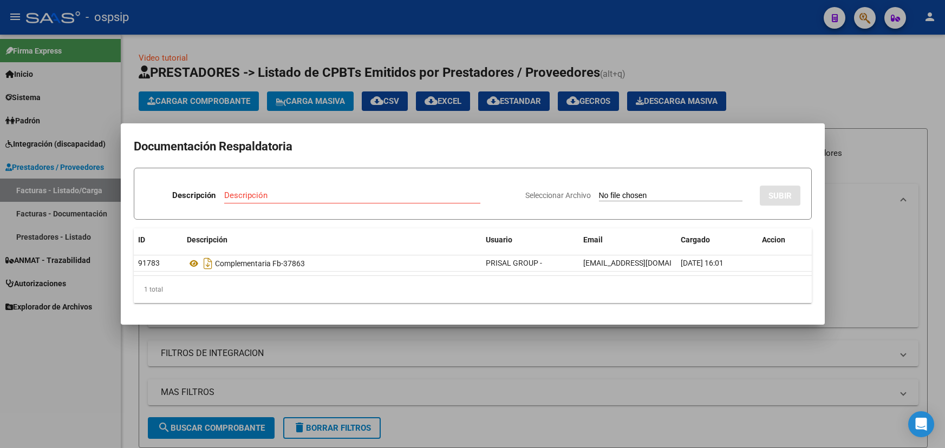 The width and height of the screenshot is (945, 448). I want to click on span: ID, so click(141, 240).